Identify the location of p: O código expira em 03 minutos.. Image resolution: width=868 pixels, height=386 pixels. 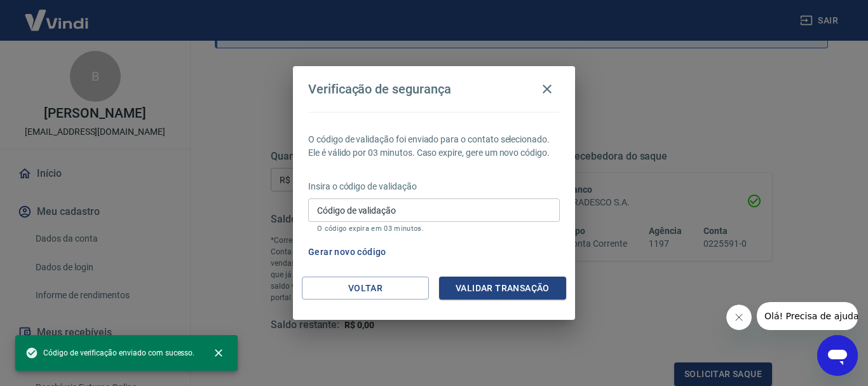
(434, 228).